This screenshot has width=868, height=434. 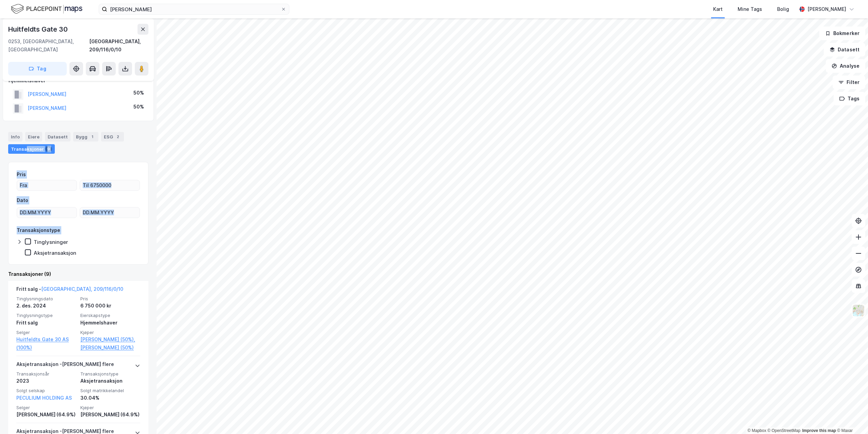 What do you see at coordinates (848, 82) in the screenshot?
I see `button: Filter` at bounding box center [848, 82].